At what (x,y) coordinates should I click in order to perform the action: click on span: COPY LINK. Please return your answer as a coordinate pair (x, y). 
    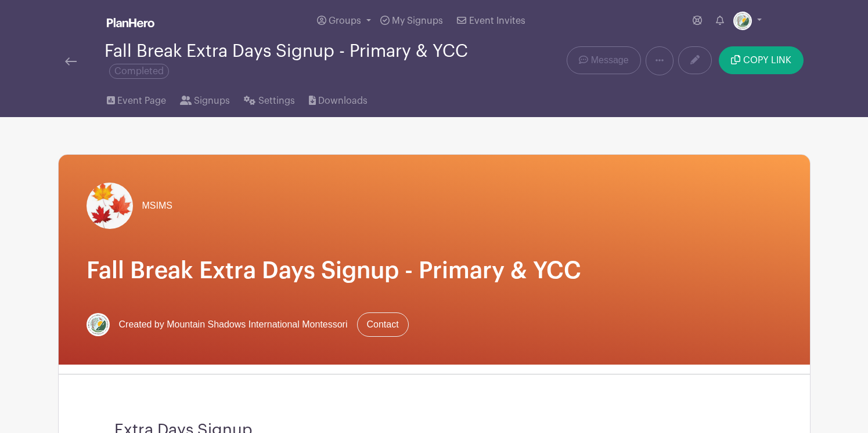
    Looking at the image, I should click on (766, 61).